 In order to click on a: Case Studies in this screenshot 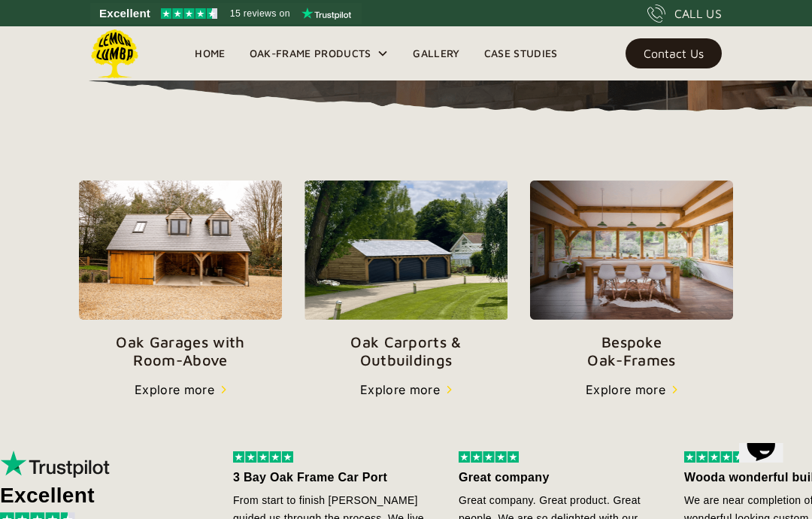, I will do `click(521, 53)`.